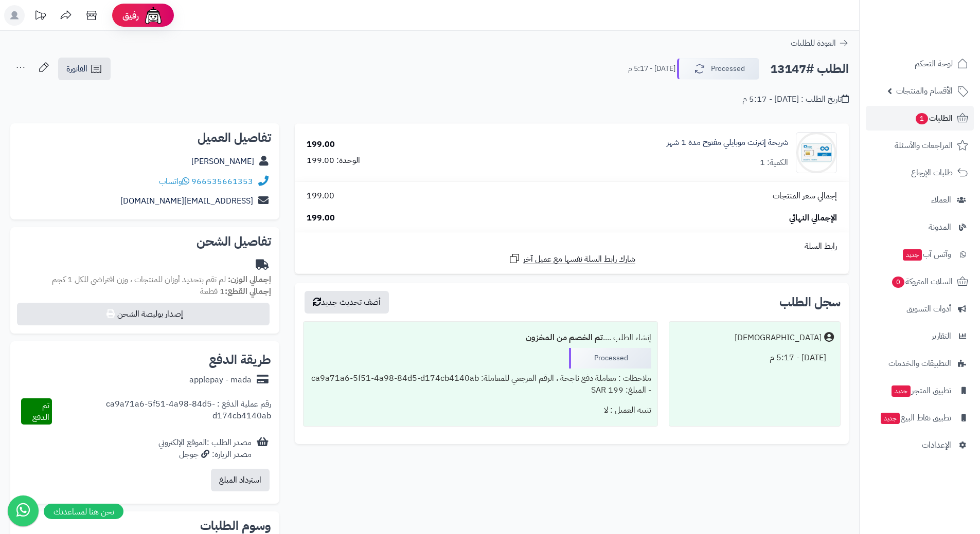 Image resolution: width=980 pixels, height=534 pixels. What do you see at coordinates (920, 418) in the screenshot?
I see `a: تطبيق نقاط البيعجديد` at bounding box center [920, 418].